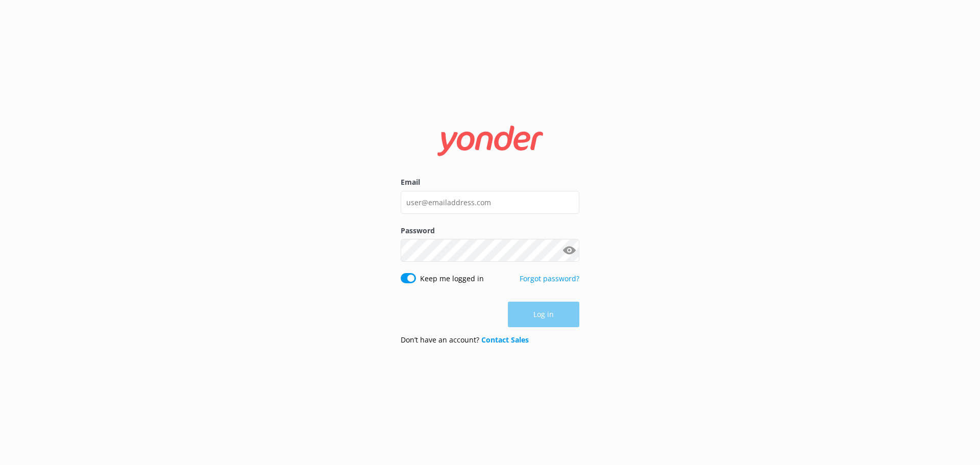 The height and width of the screenshot is (465, 980). I want to click on button: Show password, so click(569, 251).